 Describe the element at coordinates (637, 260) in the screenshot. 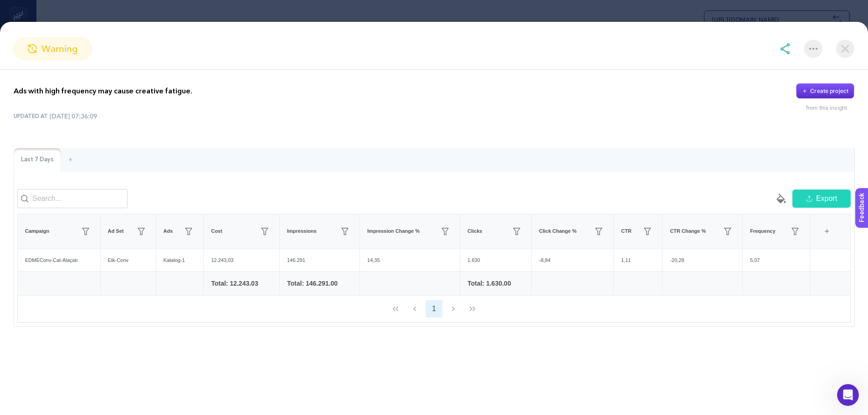

I see `div: 1,11` at that location.